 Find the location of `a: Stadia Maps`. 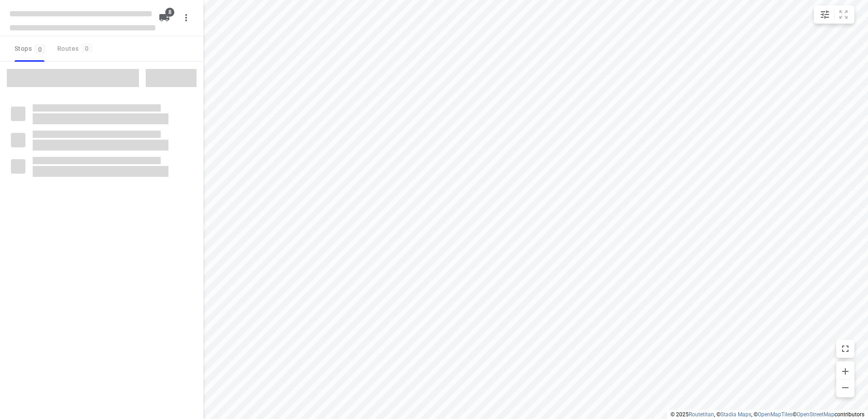

a: Stadia Maps is located at coordinates (736, 414).